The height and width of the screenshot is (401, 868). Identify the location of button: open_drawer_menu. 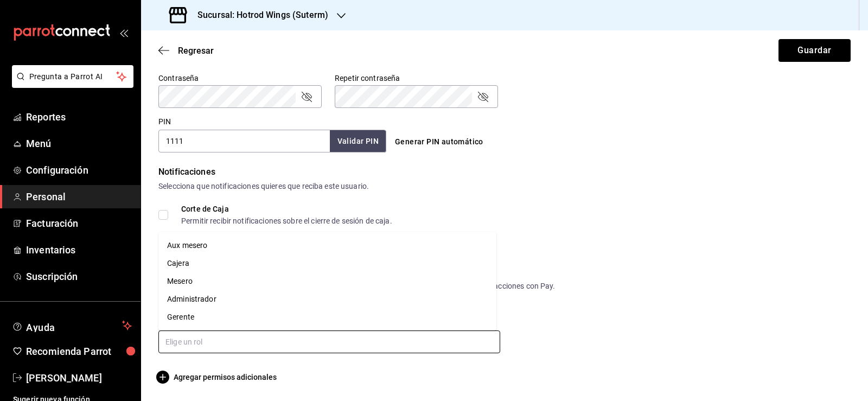
(123, 33).